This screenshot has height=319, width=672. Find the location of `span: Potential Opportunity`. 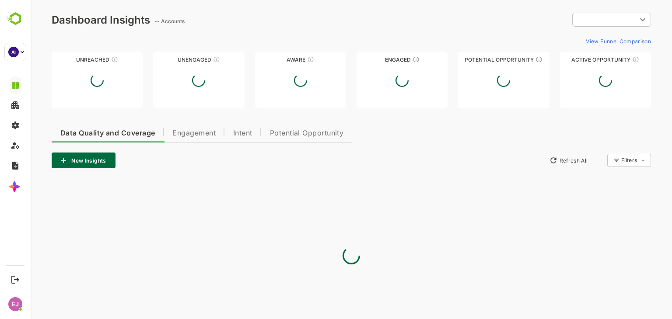

span: Potential Opportunity is located at coordinates (276, 133).